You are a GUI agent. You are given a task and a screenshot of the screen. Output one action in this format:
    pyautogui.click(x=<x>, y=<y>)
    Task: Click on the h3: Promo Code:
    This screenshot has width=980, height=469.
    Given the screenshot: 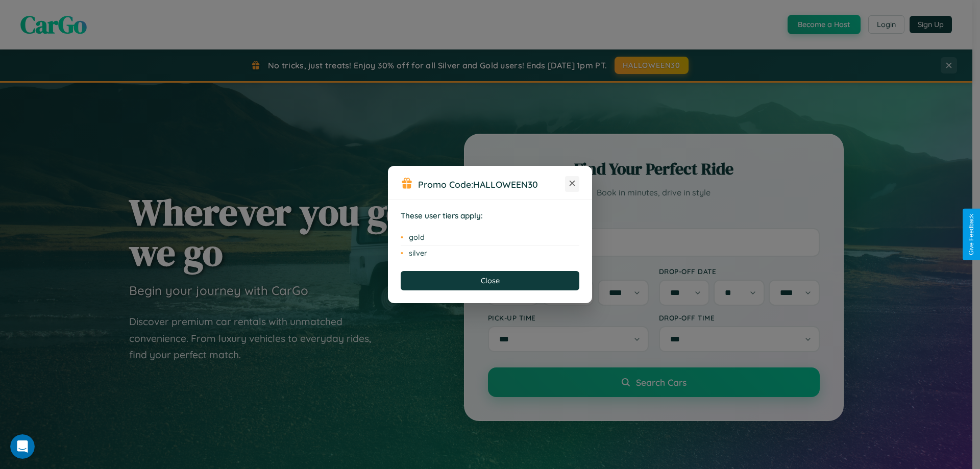 What is the action you would take?
    pyautogui.click(x=491, y=185)
    